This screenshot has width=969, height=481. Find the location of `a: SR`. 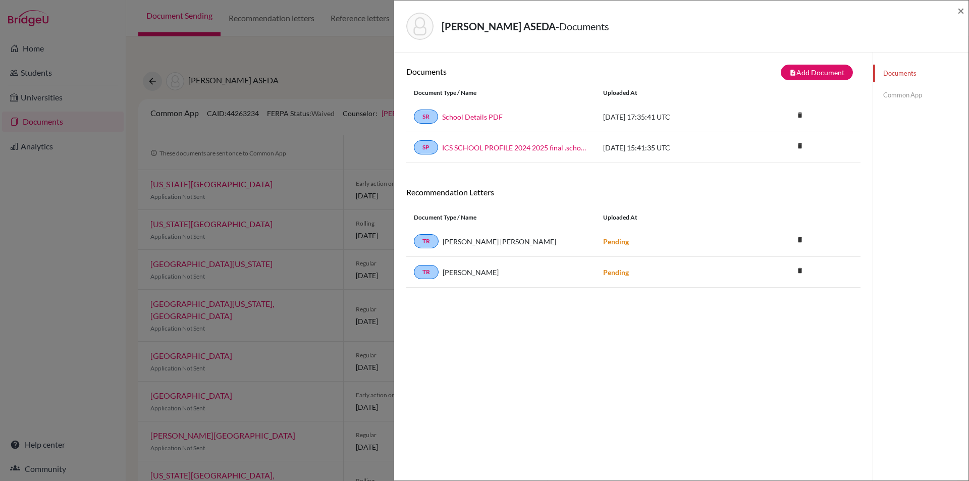

a: SR is located at coordinates (426, 117).